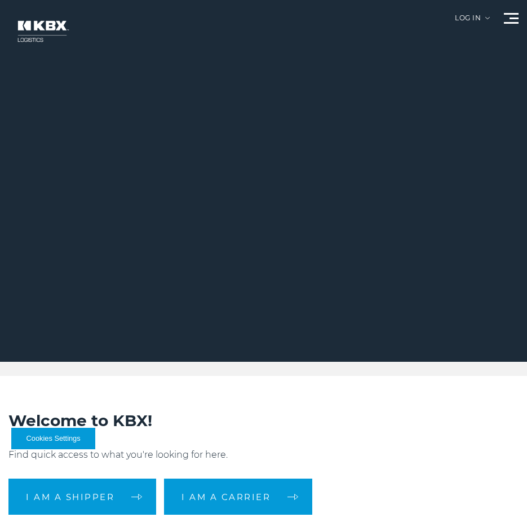 The height and width of the screenshot is (517, 527). Describe the element at coordinates (53, 438) in the screenshot. I see `button: Cookies Settings` at that location.